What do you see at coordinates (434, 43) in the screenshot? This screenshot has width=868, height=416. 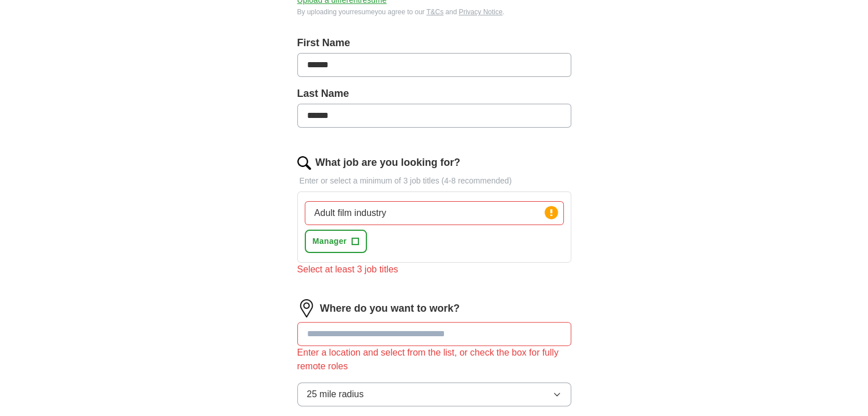 I see `label: First Name` at bounding box center [434, 43].